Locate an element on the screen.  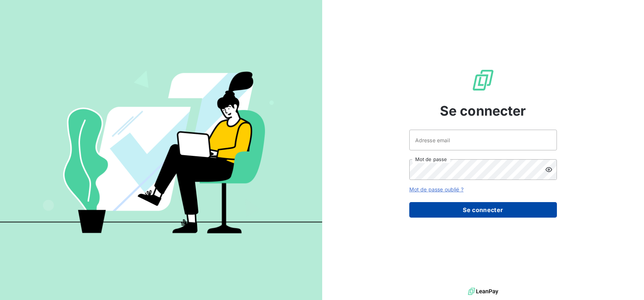
span: Se connecter is located at coordinates (483, 111).